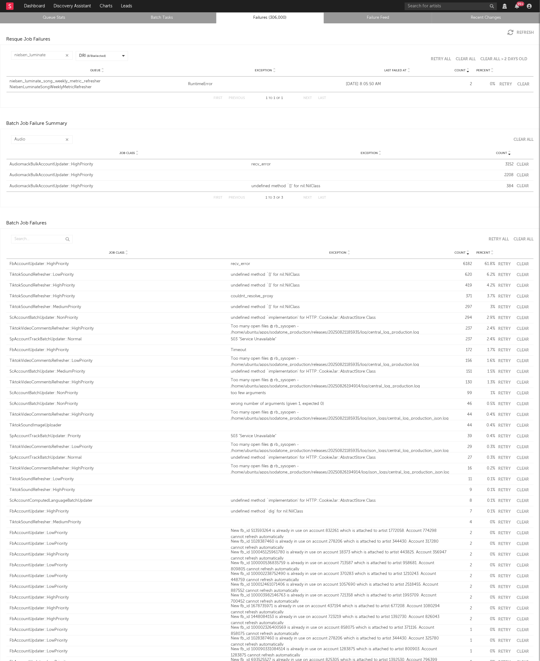 The image size is (540, 661). I want to click on div: 6182, so click(462, 264).